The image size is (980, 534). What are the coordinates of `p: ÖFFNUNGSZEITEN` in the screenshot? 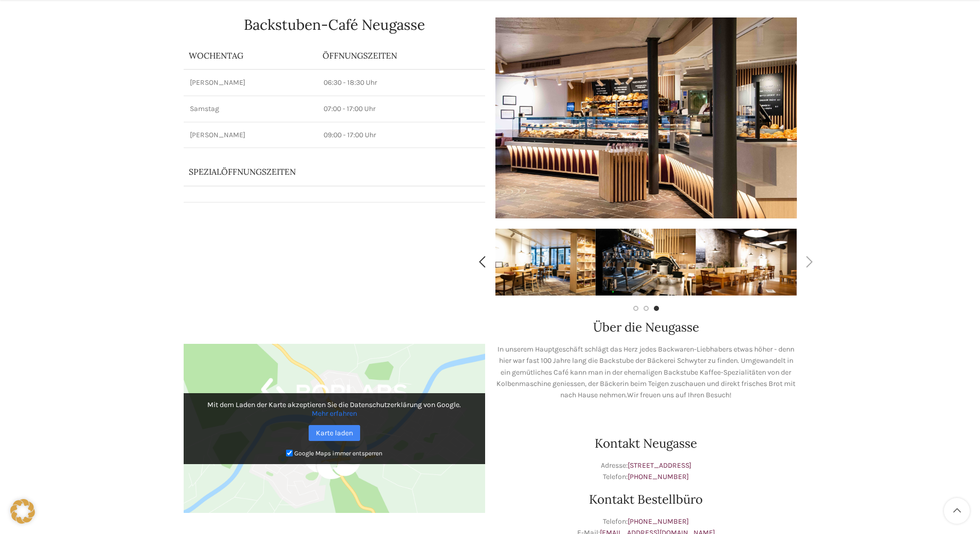 It's located at (401, 55).